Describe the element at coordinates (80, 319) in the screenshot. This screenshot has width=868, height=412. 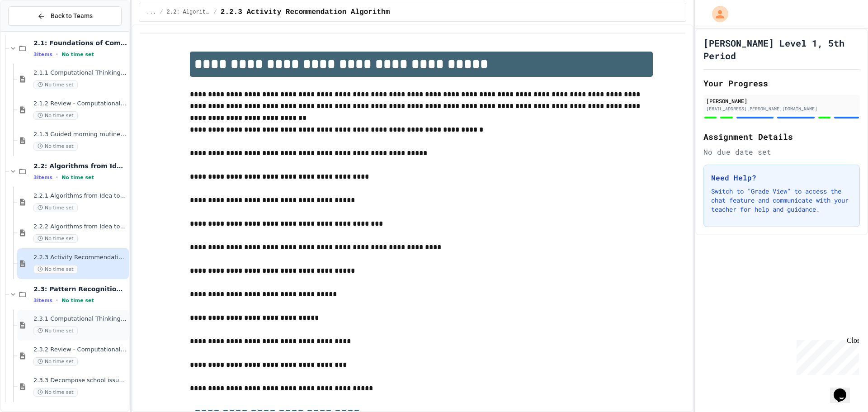
I see `span: 2.3.1 Computational Thinking - Your Problem-Solving Toolkit` at that location.